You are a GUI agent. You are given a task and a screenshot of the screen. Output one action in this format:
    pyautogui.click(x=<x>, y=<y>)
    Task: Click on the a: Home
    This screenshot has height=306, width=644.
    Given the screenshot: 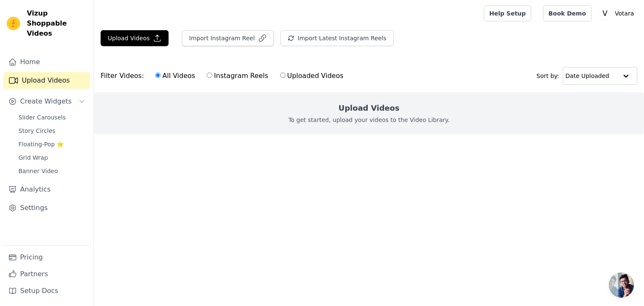 What is the action you would take?
    pyautogui.click(x=46, y=62)
    